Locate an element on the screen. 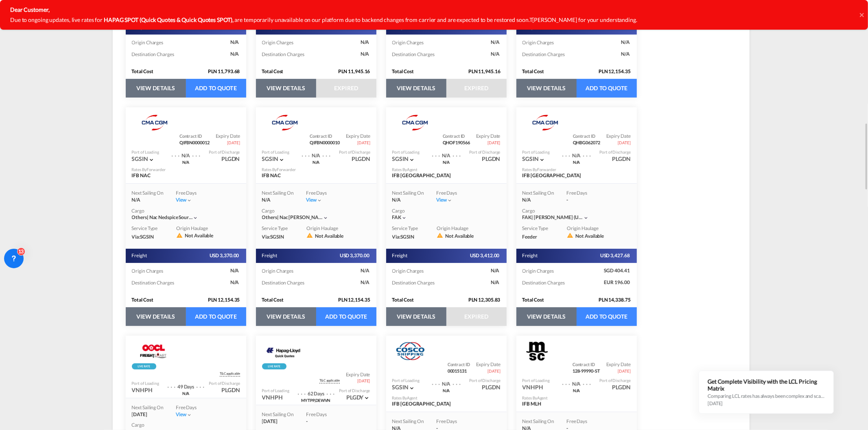  div: VNHPH is located at coordinates (533, 387).